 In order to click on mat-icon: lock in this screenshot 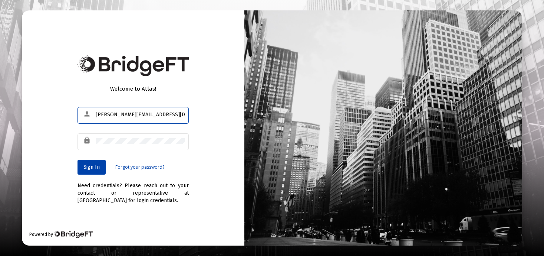, I will do `click(88, 140)`.